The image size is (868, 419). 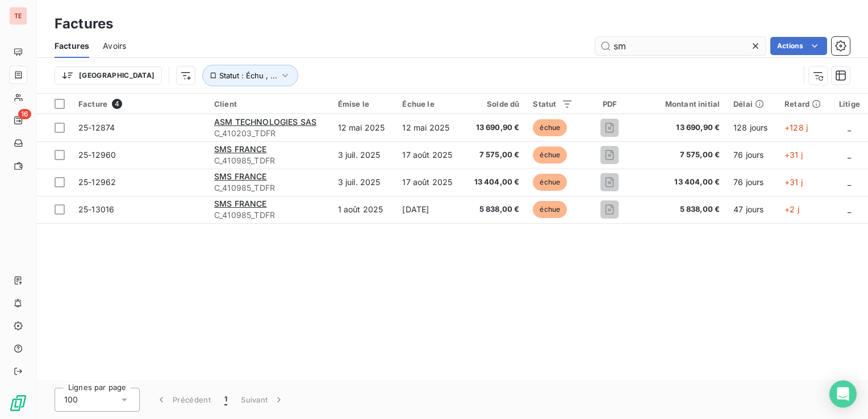 What do you see at coordinates (97, 127) in the screenshot?
I see `span: 25-12874` at bounding box center [97, 127].